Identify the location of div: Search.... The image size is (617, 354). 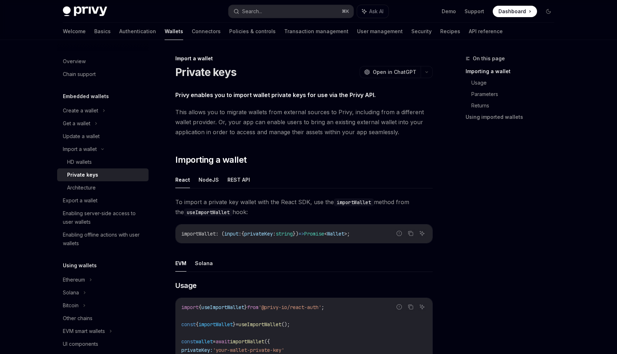
(252, 11).